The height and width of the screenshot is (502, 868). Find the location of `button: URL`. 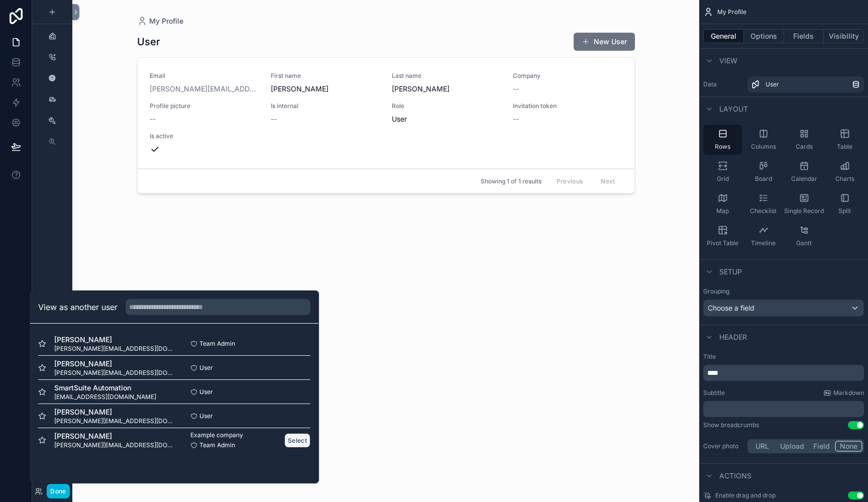

button: URL is located at coordinates (762, 446).